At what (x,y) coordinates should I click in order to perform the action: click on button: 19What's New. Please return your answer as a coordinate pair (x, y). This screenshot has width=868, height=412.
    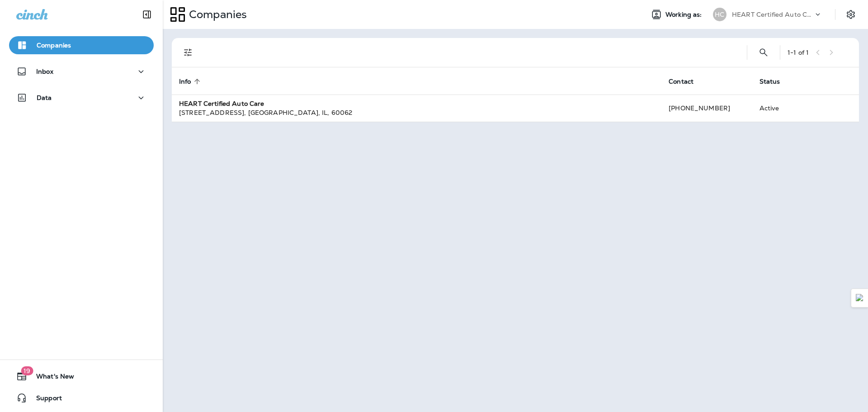
    Looking at the image, I should click on (81, 376).